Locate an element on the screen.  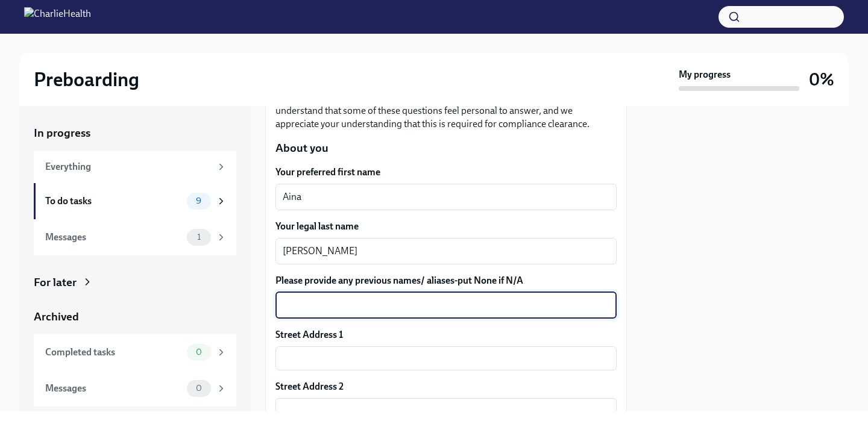
div: Archived is located at coordinates (135, 317).